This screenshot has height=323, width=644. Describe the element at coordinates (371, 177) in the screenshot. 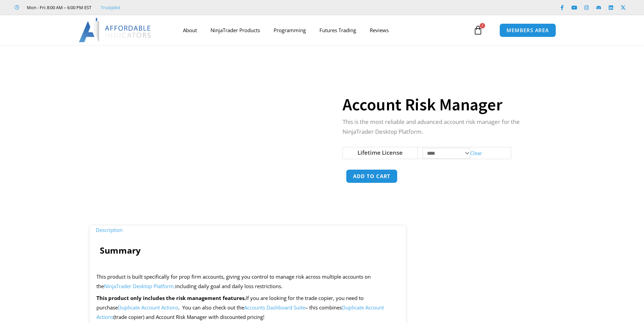

I see `button: Add to cart` at that location.